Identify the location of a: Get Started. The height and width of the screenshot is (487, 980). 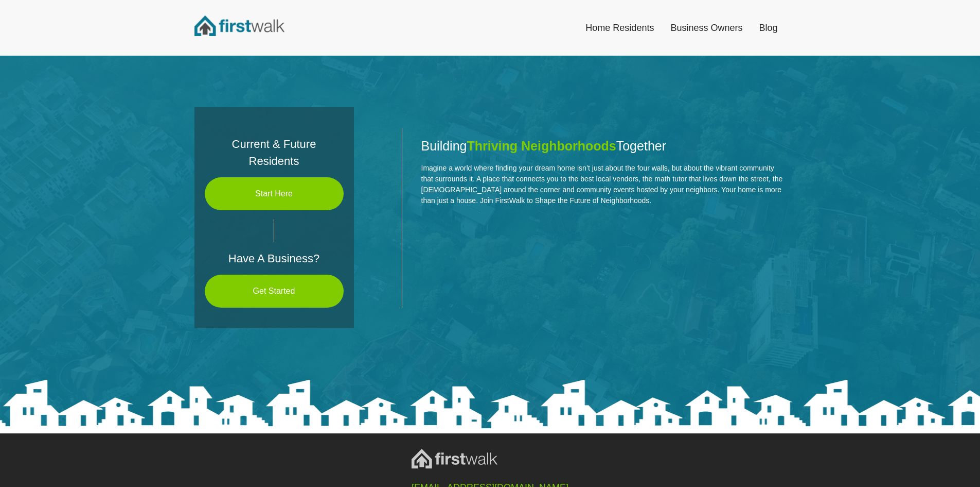
(274, 291).